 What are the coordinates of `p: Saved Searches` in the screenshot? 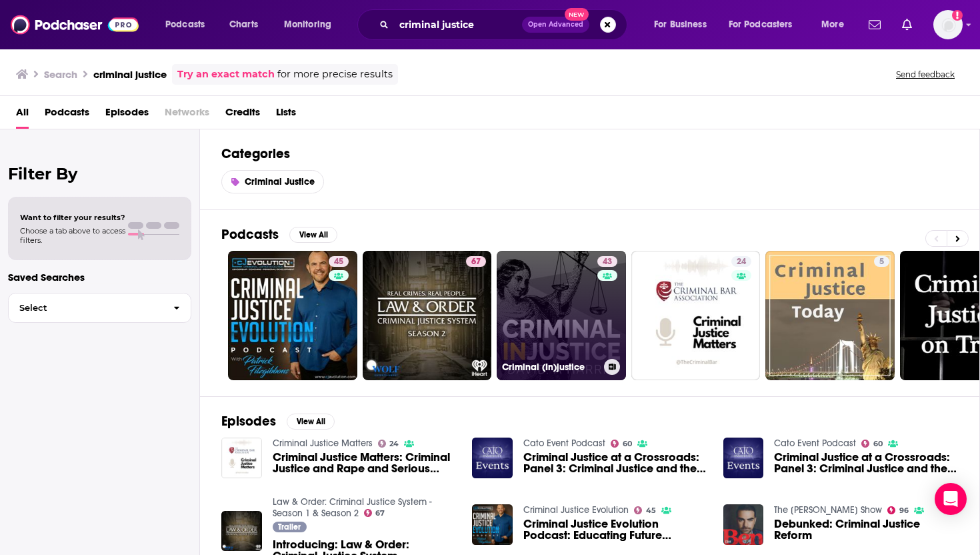 It's located at (99, 277).